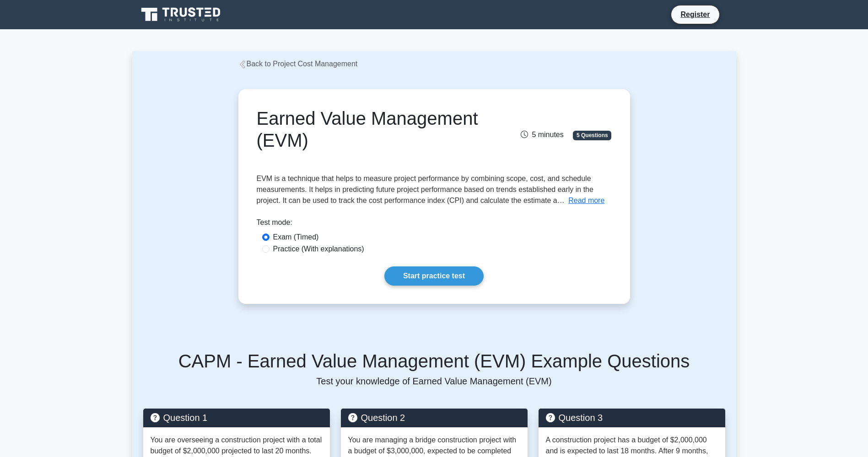  I want to click on label: Exam (Timed), so click(296, 237).